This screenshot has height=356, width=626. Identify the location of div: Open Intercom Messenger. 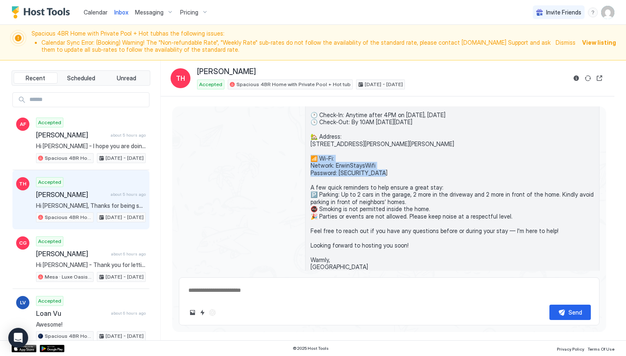
(18, 338).